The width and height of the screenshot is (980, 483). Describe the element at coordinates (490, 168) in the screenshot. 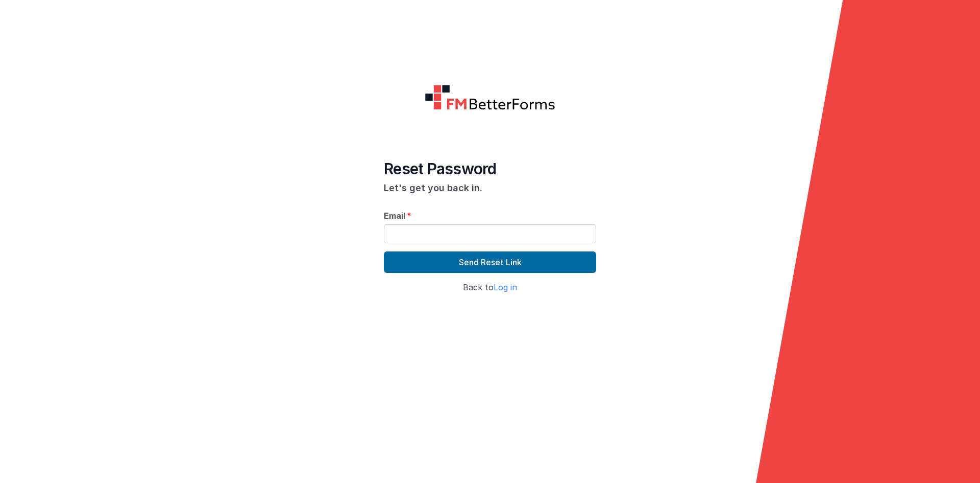

I see `h4: Reset Password` at that location.